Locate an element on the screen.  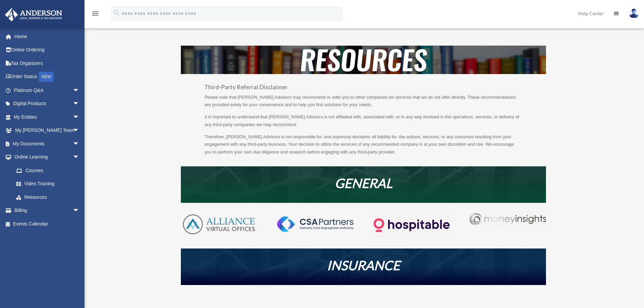
a: Resources is located at coordinates (48, 197).